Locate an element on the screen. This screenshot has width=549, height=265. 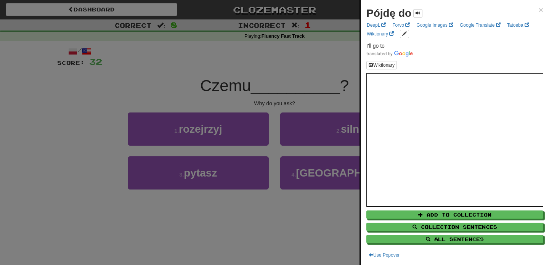
a: Wiktionary is located at coordinates (380, 34).